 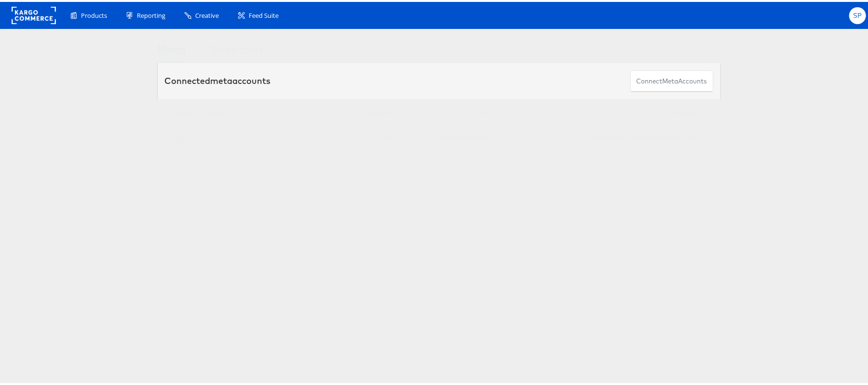 I want to click on span: SP, so click(x=857, y=14).